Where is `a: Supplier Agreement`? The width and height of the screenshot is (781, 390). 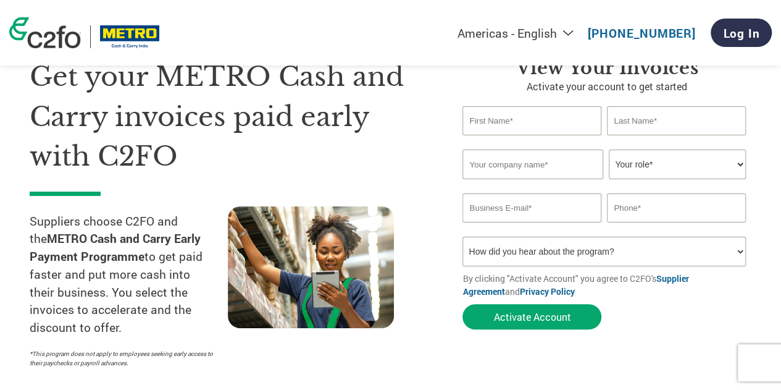 a: Supplier Agreement is located at coordinates (576, 285).